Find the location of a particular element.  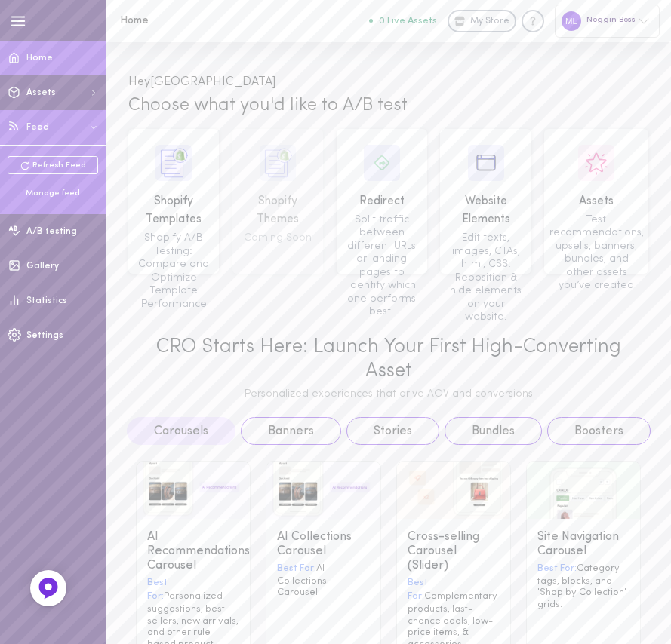

div: Manage feed is located at coordinates (53, 194).